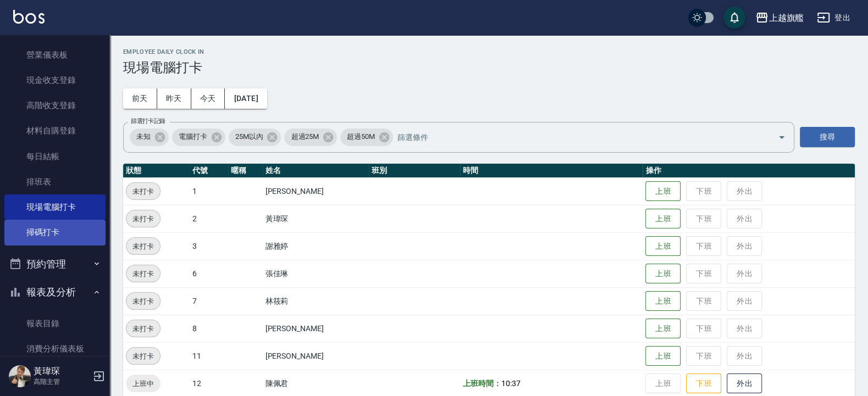 Image resolution: width=868 pixels, height=396 pixels. I want to click on a: 現場電腦打卡, so click(55, 207).